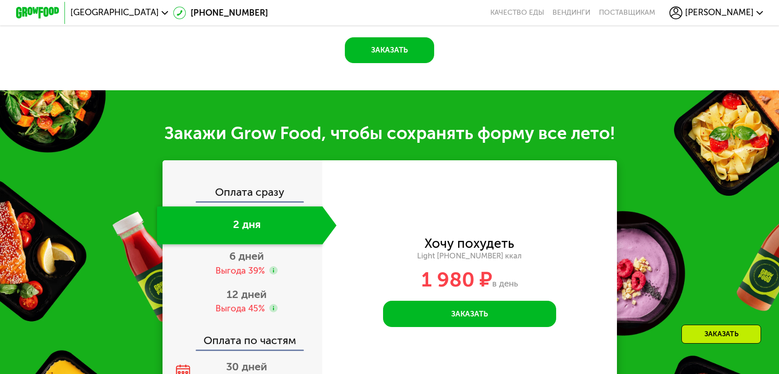 The height and width of the screenshot is (374, 779). I want to click on div: Заказать, so click(721, 334).